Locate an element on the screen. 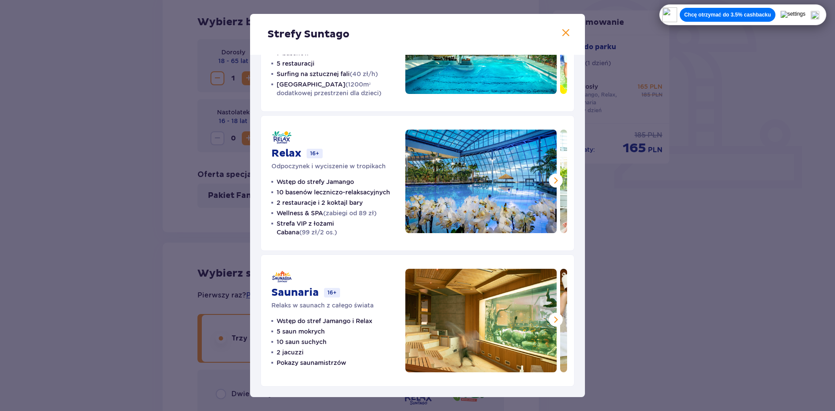 The image size is (835, 411). p: Wstęp do stref Jamango i Relax is located at coordinates (325, 321).